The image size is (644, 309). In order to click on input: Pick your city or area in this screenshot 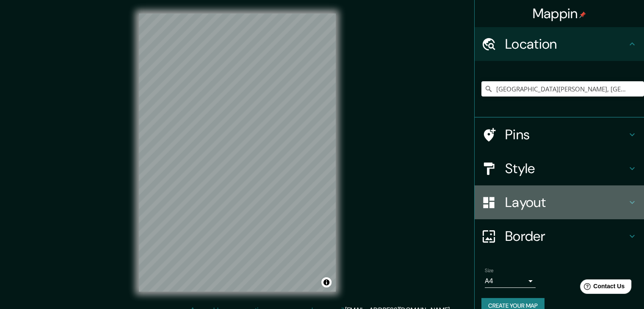, I will do `click(562, 89)`.